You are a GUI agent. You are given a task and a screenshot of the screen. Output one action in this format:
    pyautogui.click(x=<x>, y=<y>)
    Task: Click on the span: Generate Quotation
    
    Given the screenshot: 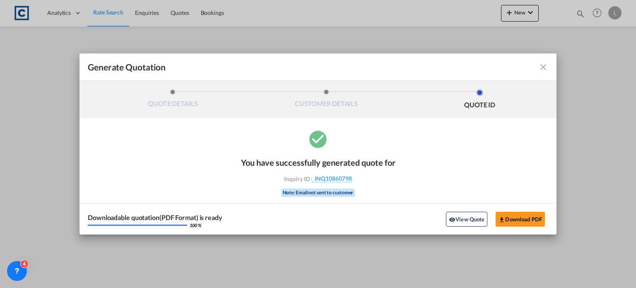 What is the action you would take?
    pyautogui.click(x=127, y=67)
    